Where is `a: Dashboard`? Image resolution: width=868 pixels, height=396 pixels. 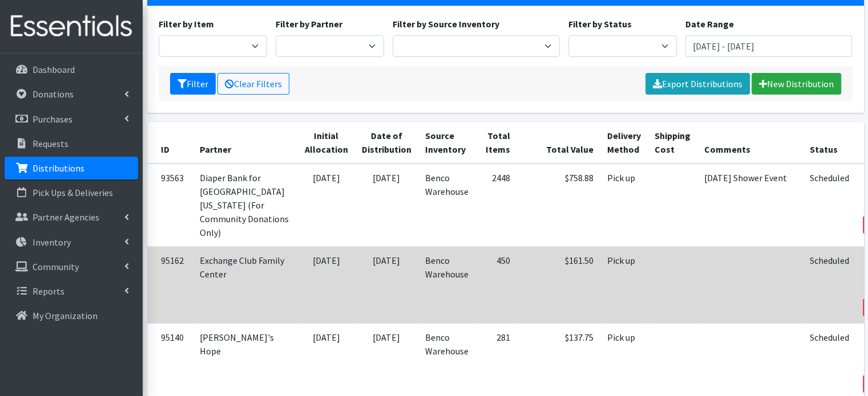
a: Dashboard is located at coordinates (71, 70).